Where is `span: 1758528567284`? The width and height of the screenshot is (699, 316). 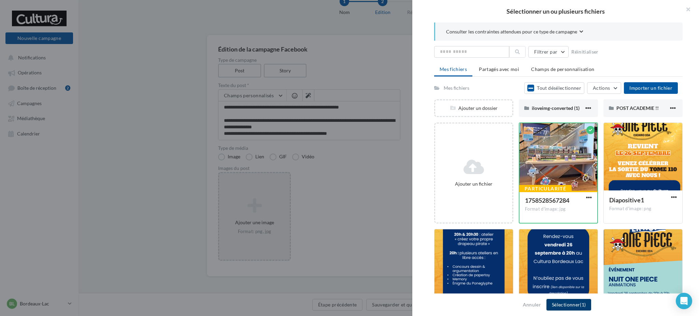
span: 1758528567284 is located at coordinates (547, 200).